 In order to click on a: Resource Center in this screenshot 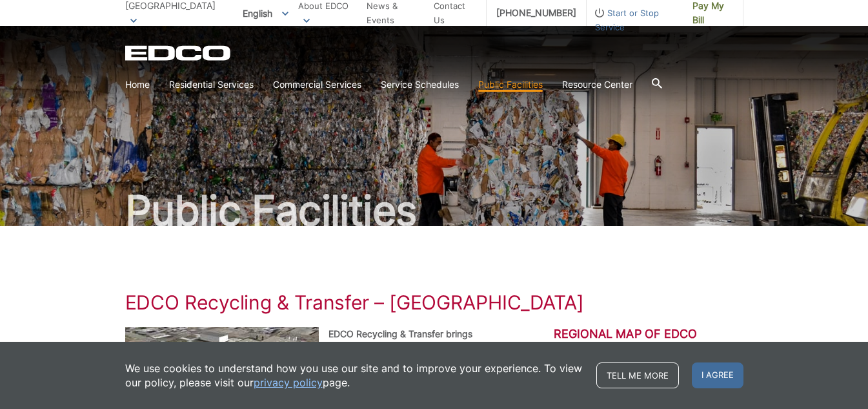, I will do `click(597, 85)`.